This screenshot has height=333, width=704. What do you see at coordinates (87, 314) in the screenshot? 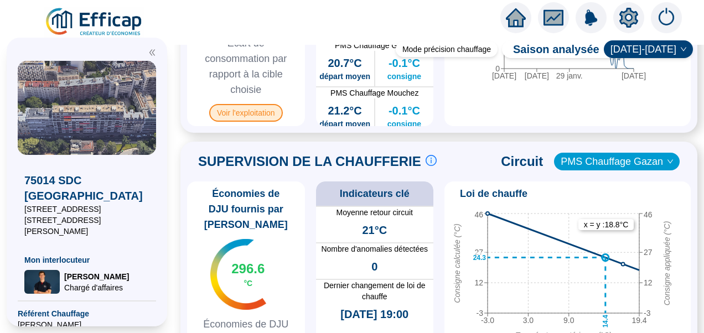
I see `span: Référent Chauffage` at bounding box center [87, 314].